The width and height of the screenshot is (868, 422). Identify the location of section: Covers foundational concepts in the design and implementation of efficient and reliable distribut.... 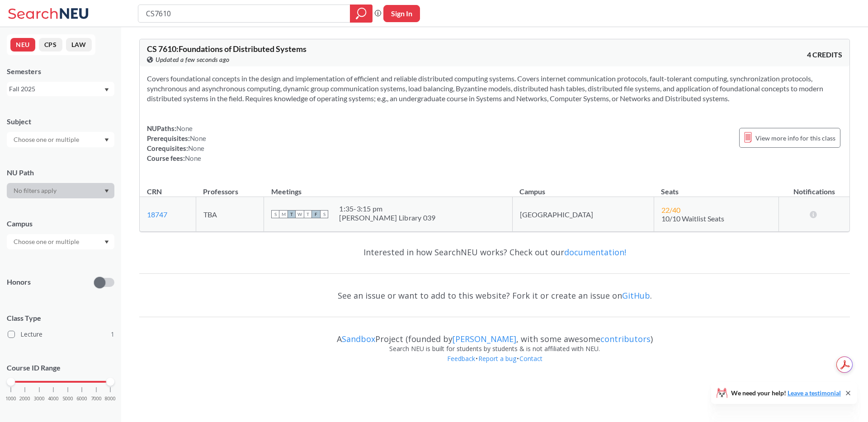
(494, 89).